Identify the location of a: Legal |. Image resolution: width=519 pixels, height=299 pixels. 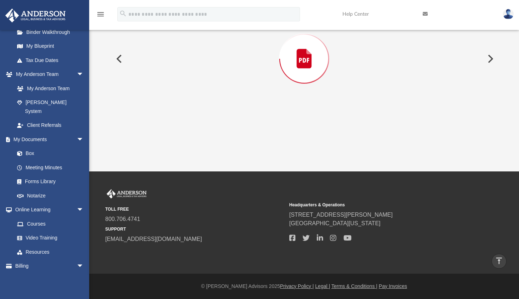
(323, 286).